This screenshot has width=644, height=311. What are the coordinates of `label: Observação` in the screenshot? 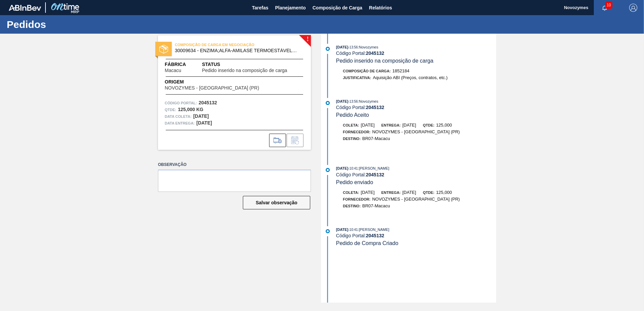 It's located at (235, 165).